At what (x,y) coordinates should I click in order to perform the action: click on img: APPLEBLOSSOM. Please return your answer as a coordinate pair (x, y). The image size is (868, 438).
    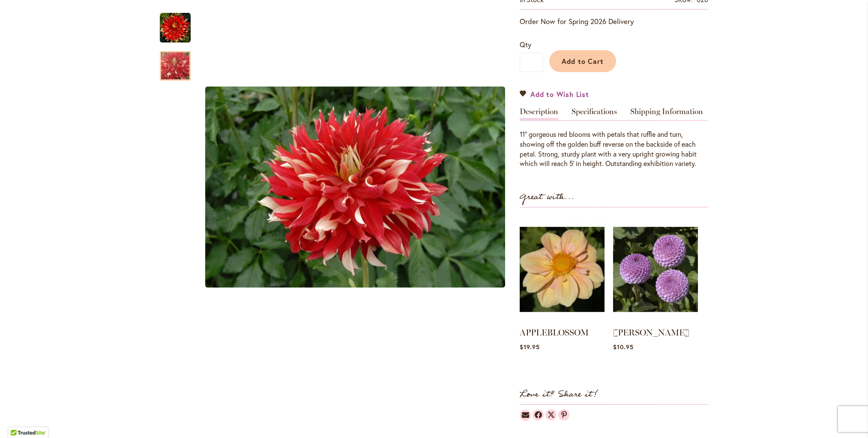
    Looking at the image, I should click on (562, 270).